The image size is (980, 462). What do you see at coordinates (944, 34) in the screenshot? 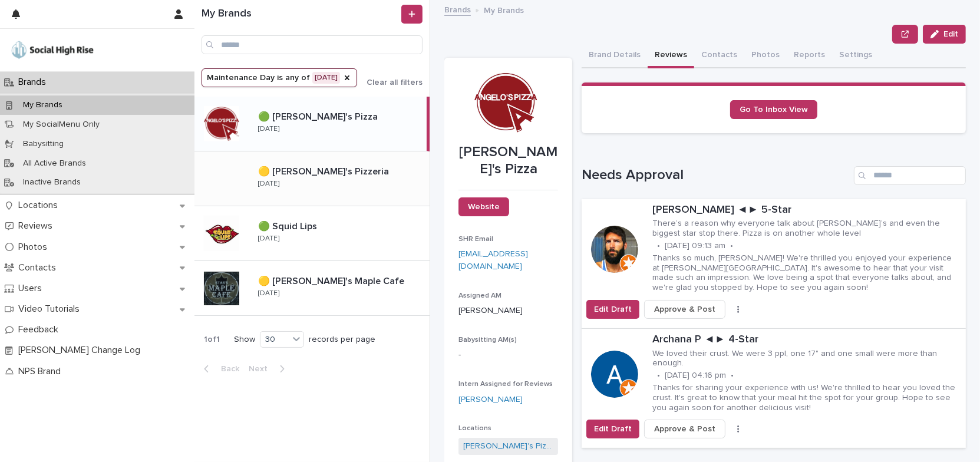
I see `button: Edit` at bounding box center [944, 34].